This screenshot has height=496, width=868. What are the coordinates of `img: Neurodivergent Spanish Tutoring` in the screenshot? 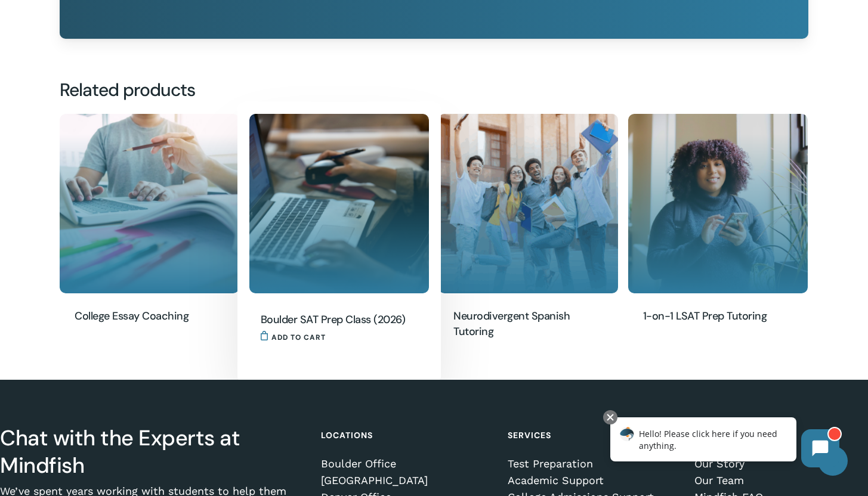 It's located at (528, 203).